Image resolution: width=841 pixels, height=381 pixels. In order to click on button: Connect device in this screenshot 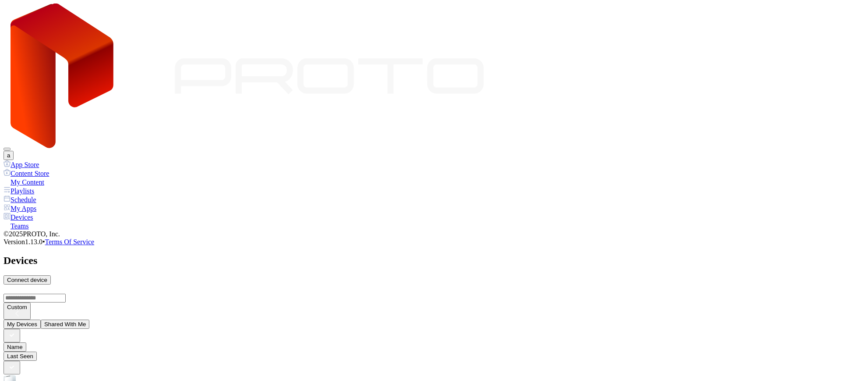, I will do `click(27, 279)`.